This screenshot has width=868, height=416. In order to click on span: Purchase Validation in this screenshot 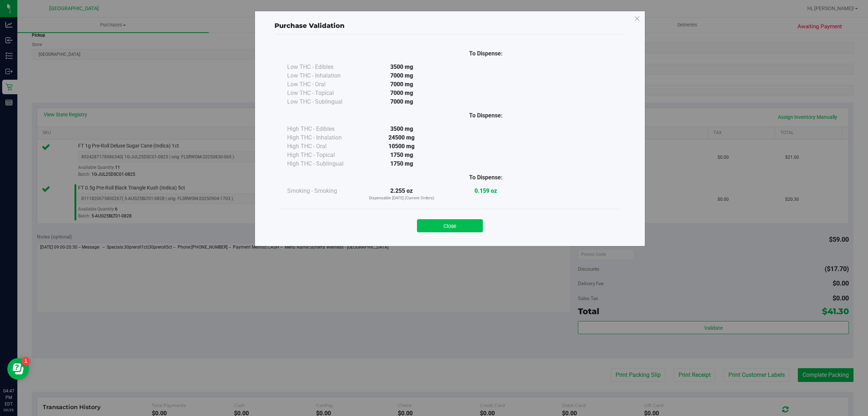, I will do `click(309, 26)`.